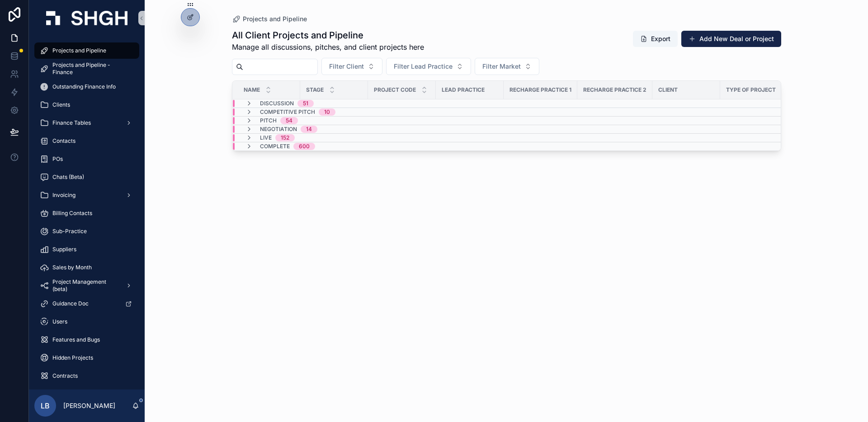  I want to click on span: Hidden Projects, so click(73, 358).